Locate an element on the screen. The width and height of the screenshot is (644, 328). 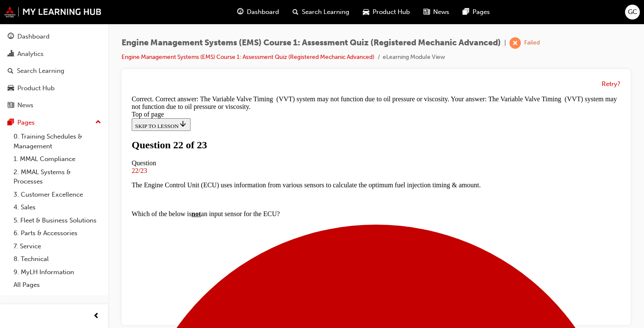
button: GC is located at coordinates (632, 12).